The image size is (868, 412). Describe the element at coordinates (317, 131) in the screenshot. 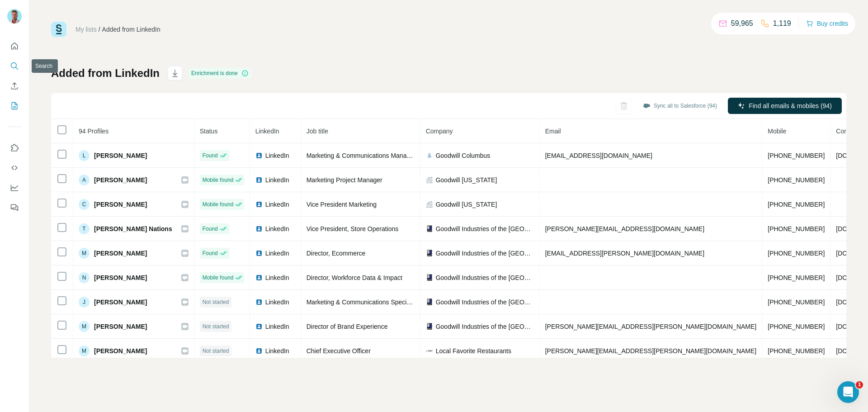

I see `span: Job title` at that location.